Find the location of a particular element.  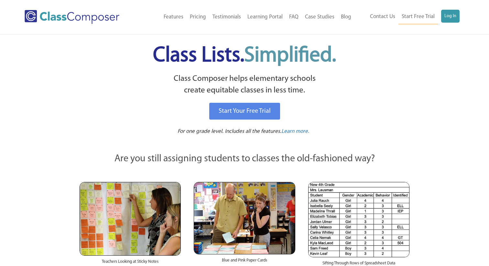

img: Spreadsheets is located at coordinates (359, 220).